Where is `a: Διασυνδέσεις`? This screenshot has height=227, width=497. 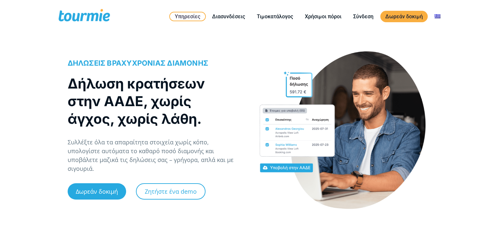
a: Διασυνδέσεις is located at coordinates (228, 16).